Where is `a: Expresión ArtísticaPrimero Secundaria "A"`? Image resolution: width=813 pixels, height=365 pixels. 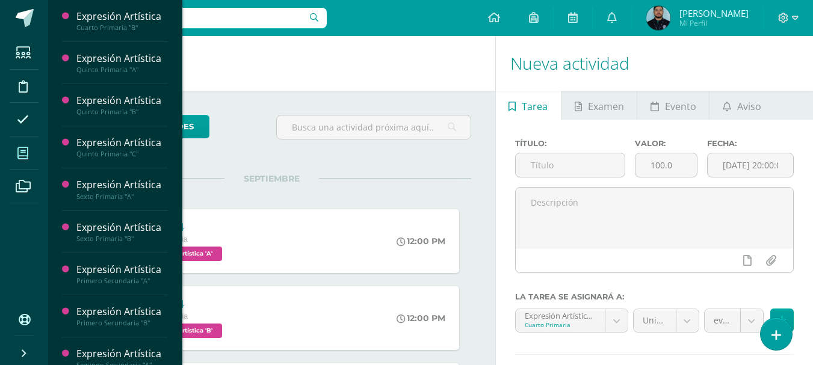
a: Expresión ArtísticaPrimero Secundaria "A" is located at coordinates (122, 274).